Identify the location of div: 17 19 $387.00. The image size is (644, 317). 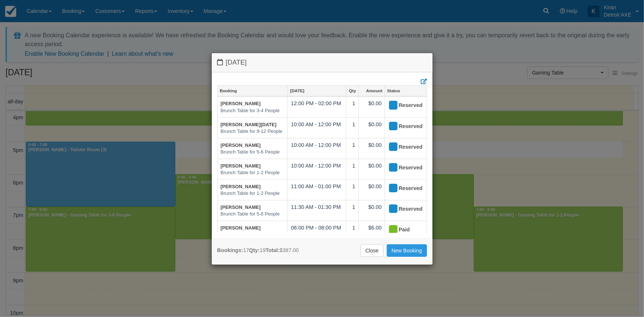
(258, 250).